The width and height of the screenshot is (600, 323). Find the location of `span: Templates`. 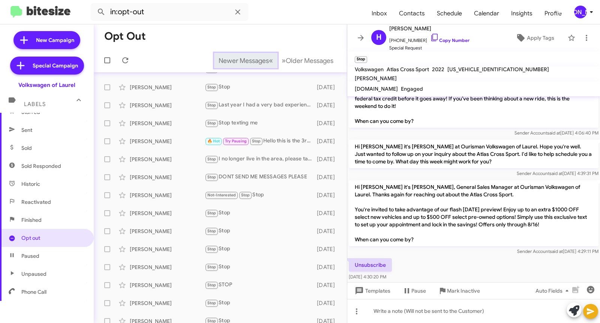

span: Templates is located at coordinates (372, 291).